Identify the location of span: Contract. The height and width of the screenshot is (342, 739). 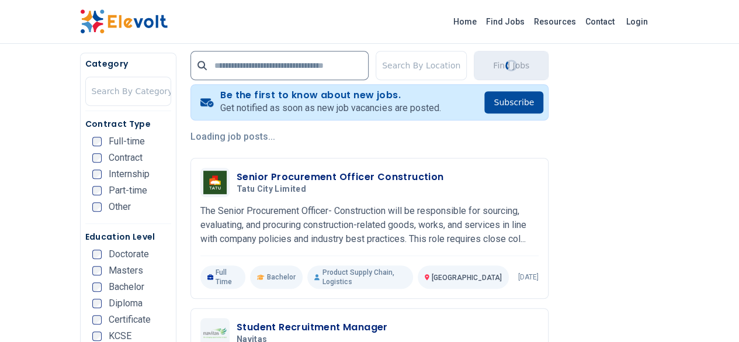
(126, 158).